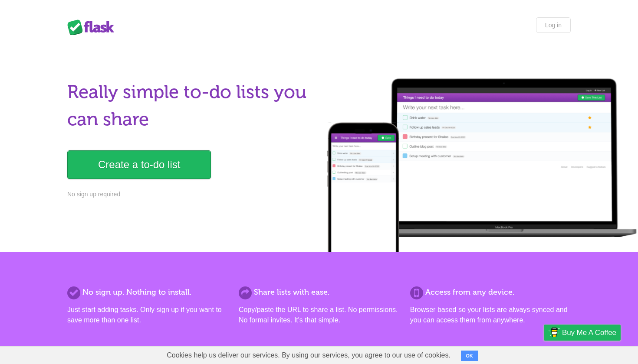  What do you see at coordinates (470, 356) in the screenshot?
I see `button: OK` at bounding box center [470, 356].